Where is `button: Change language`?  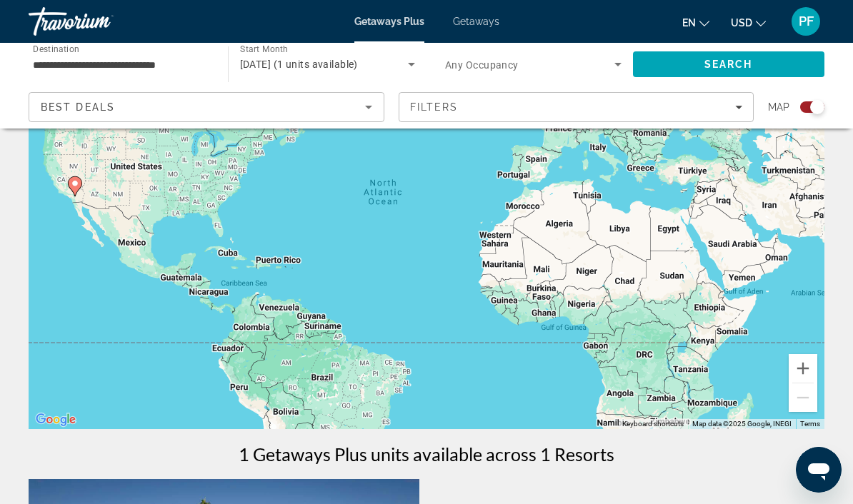 button: Change language is located at coordinates (695, 22).